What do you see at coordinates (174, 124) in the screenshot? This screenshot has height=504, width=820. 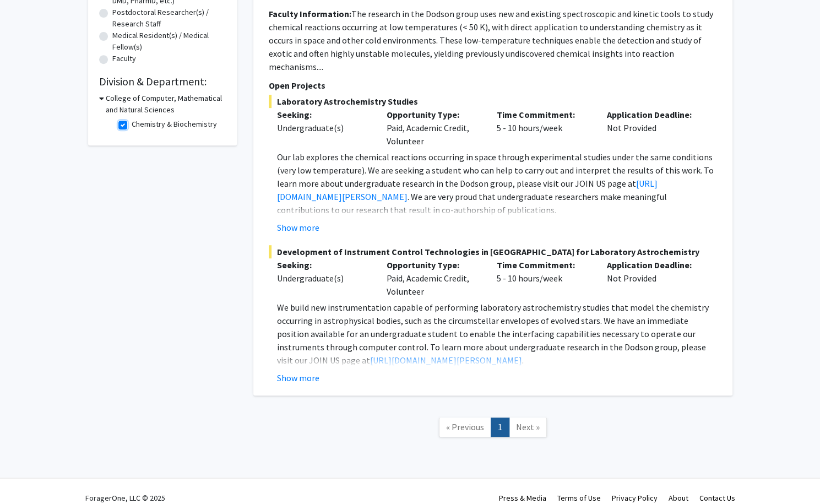 I see `label: Chemistry & Biochemistry` at bounding box center [174, 124].